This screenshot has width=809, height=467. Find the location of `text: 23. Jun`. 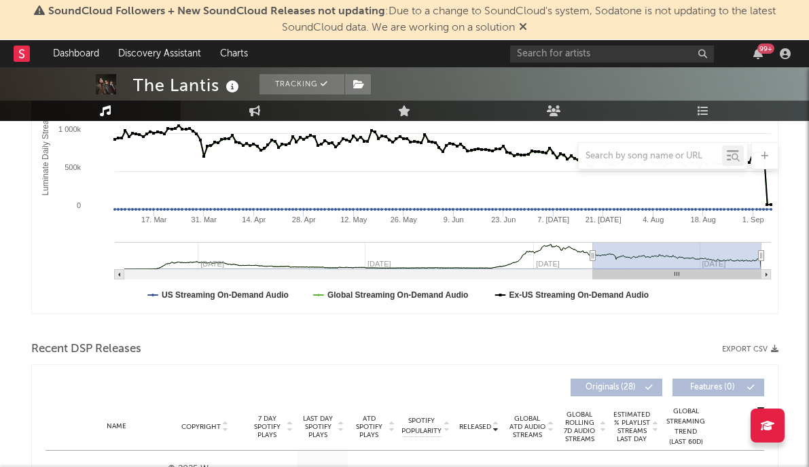

text: 23. Jun is located at coordinates (504, 219).